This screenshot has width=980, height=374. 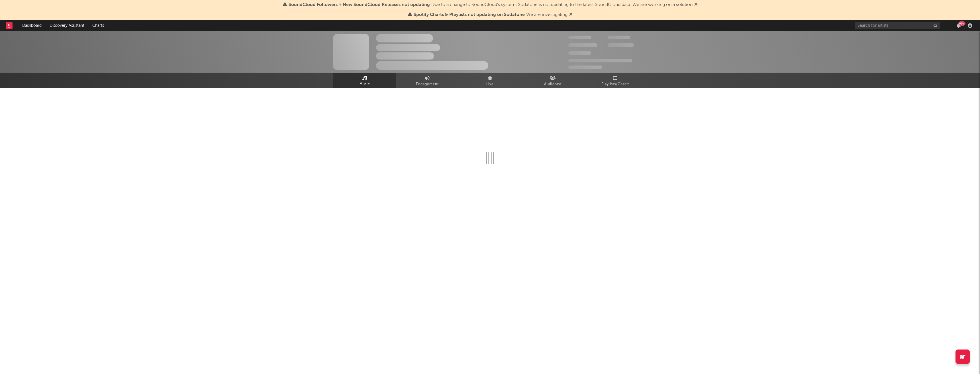 What do you see at coordinates (490, 15) in the screenshot?
I see `span: : We are investigating` at bounding box center [490, 15].